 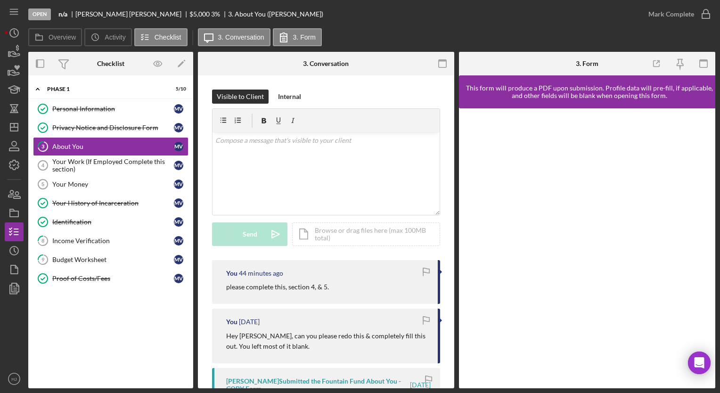 What do you see at coordinates (199, 14) in the screenshot?
I see `span: $5,000` at bounding box center [199, 14].